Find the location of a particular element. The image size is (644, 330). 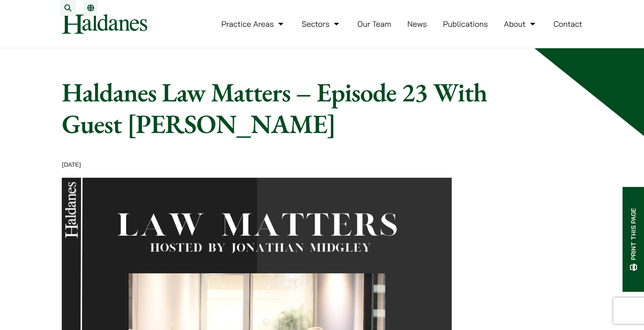

a: Practice Areas is located at coordinates (253, 23).